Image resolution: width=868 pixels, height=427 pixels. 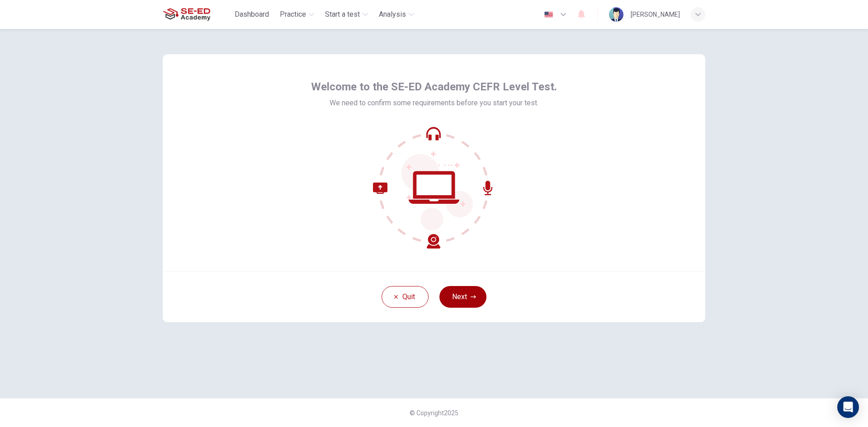 I want to click on img: en, so click(x=549, y=14).